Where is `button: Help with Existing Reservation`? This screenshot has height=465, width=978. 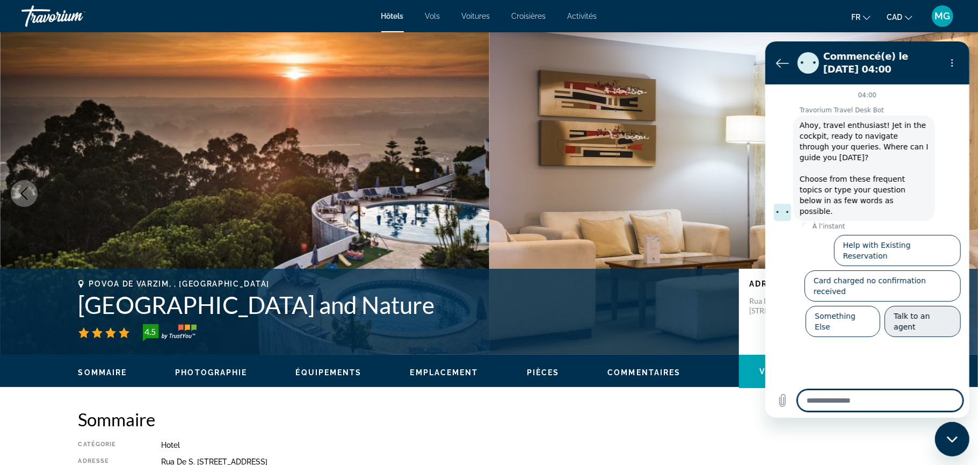
button: Help with Existing Reservation is located at coordinates (132, 209).